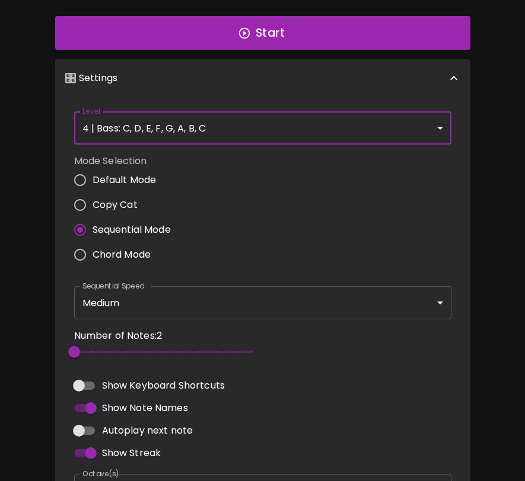  Describe the element at coordinates (101, 474) in the screenshot. I see `label: Octave(s)` at that location.